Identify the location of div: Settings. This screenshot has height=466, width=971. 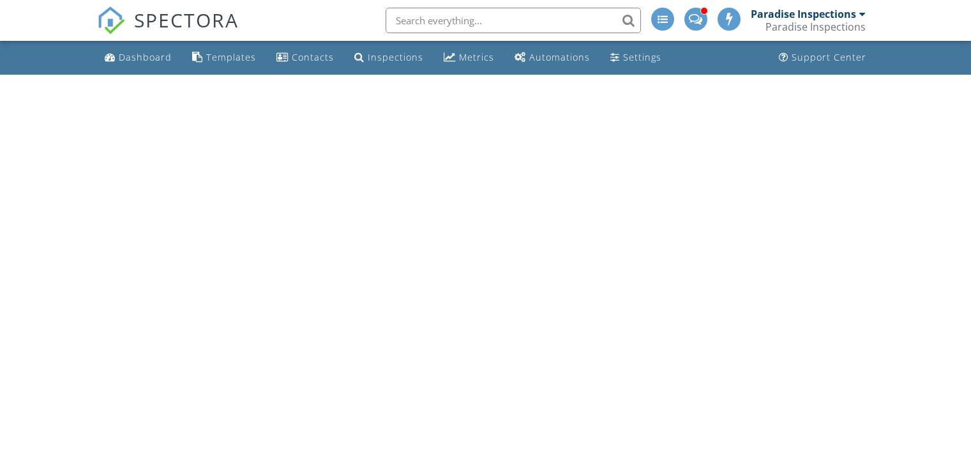
(642, 57).